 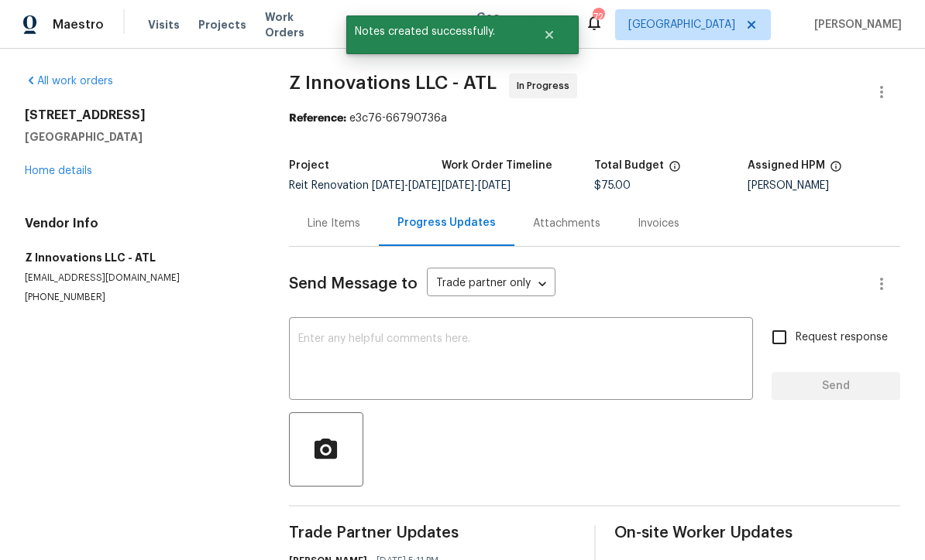 I want to click on h5: Work Order Timeline, so click(x=497, y=166).